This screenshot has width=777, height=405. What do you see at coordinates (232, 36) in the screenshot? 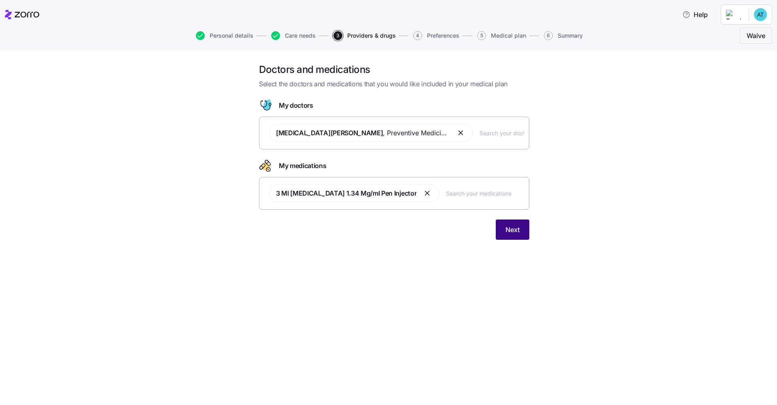
I see `span: Personal details` at bounding box center [232, 36].